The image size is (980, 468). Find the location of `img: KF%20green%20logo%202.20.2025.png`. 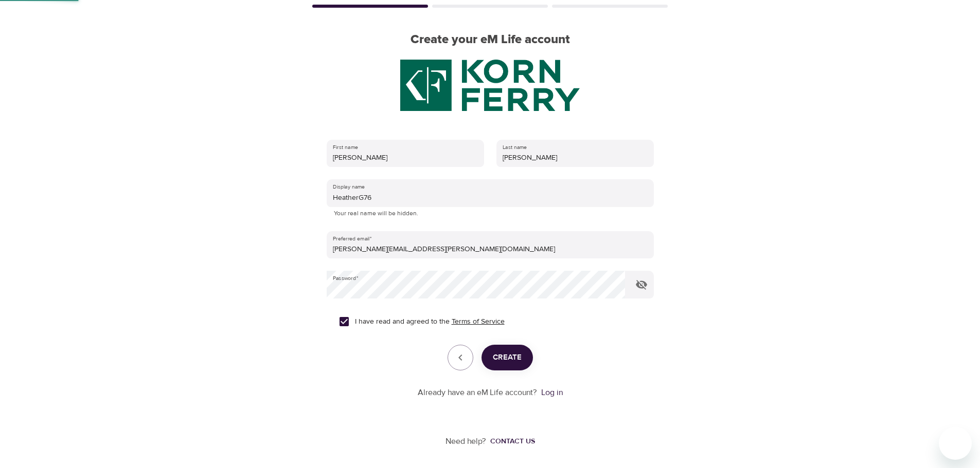

img: KF%20green%20logo%202.20.2025.png is located at coordinates (490, 85).